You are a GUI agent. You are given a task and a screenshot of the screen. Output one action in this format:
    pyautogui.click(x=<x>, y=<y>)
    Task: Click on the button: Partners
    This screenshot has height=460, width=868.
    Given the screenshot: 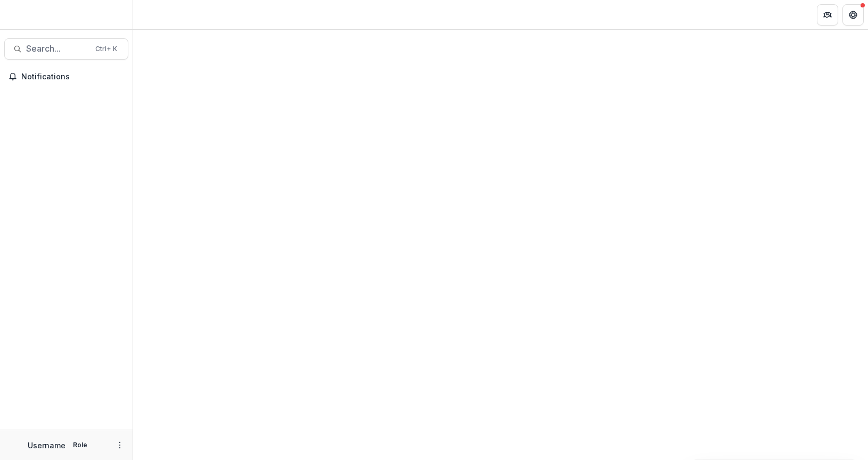 What is the action you would take?
    pyautogui.click(x=828, y=15)
    